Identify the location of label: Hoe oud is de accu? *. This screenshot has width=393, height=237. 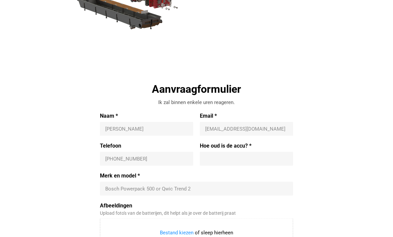
(246, 146).